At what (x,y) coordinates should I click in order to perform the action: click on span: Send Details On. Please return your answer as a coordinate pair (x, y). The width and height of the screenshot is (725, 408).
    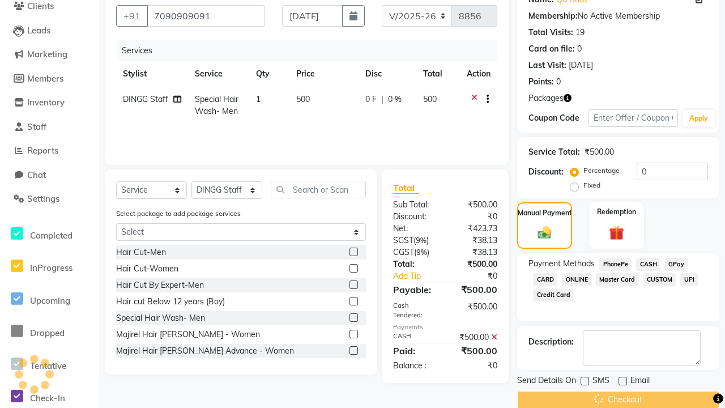
    Looking at the image, I should click on (546, 381).